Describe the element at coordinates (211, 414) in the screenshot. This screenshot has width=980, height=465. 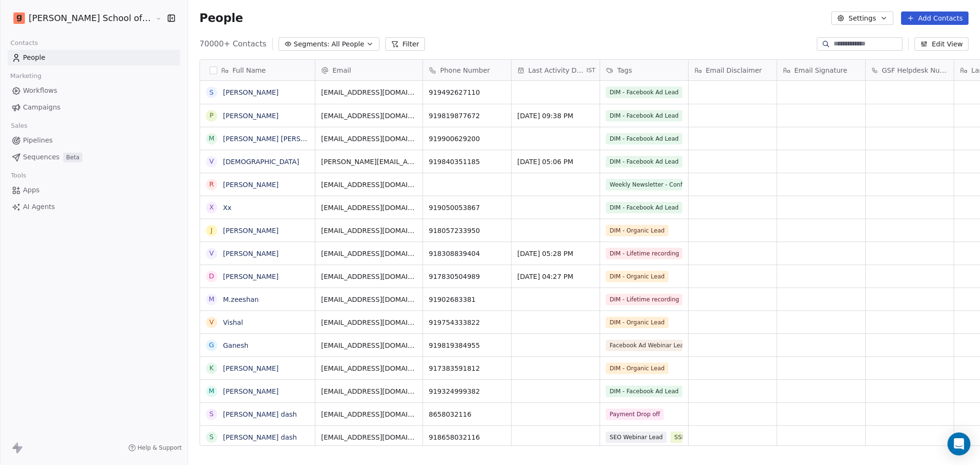
I see `div: S` at that location.